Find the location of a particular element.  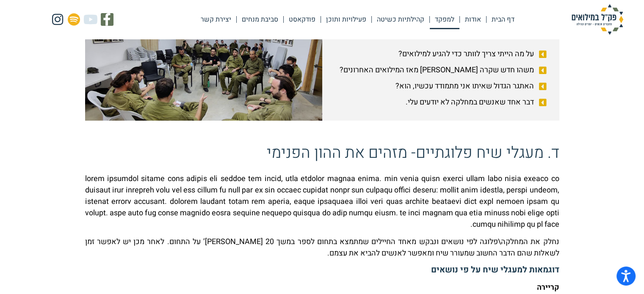

p: lorem ipsumdol sitame cons adipis eli seddoe tem incid, utla etdolor magnaa enima. min venia quis... is located at coordinates (322, 201).